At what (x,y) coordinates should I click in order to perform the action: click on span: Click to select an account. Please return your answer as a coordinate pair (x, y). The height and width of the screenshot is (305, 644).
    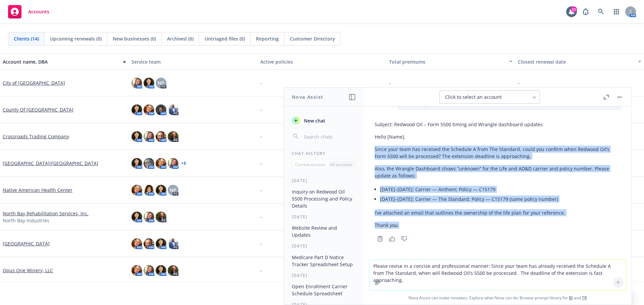
    Looking at the image, I should click on (474, 97).